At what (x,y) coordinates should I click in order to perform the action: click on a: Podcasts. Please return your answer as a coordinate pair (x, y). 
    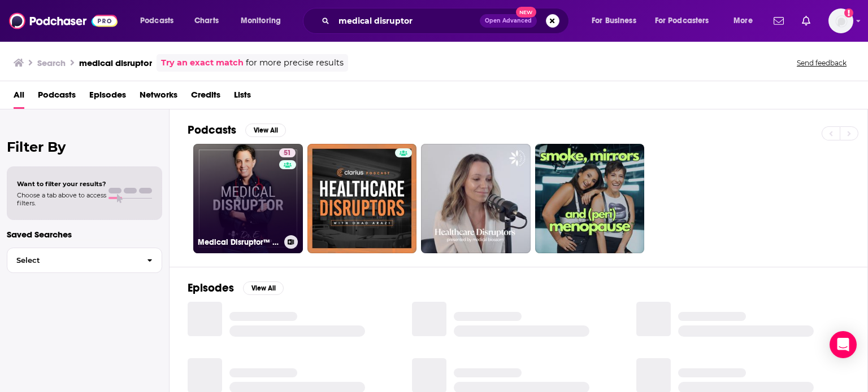
    Looking at the image, I should click on (57, 97).